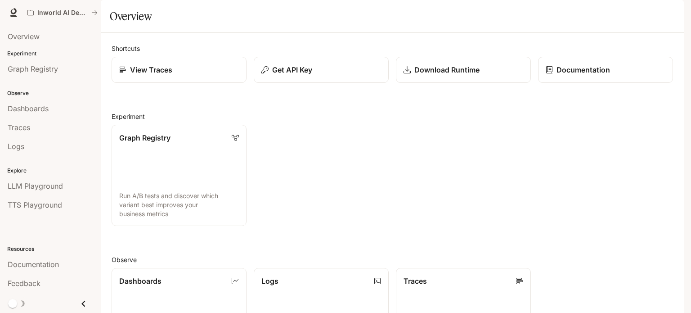 The width and height of the screenshot is (691, 313). I want to click on p: Dashboards, so click(140, 281).